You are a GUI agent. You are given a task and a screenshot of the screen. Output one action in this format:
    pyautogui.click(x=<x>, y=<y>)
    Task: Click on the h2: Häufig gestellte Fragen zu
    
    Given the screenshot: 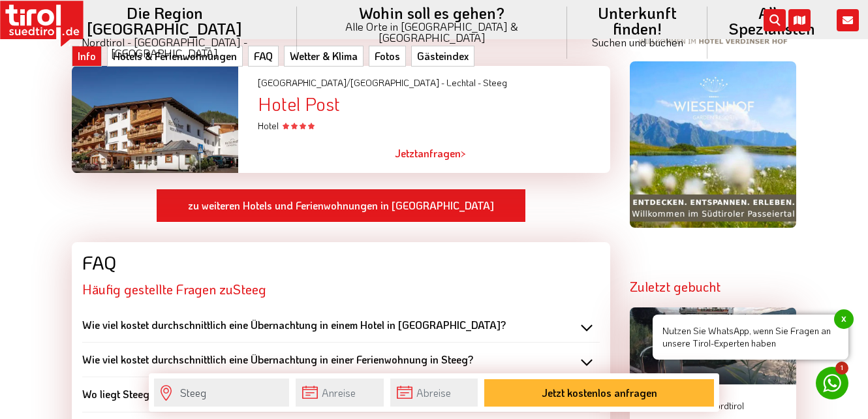 What is the action you would take?
    pyautogui.click(x=341, y=289)
    